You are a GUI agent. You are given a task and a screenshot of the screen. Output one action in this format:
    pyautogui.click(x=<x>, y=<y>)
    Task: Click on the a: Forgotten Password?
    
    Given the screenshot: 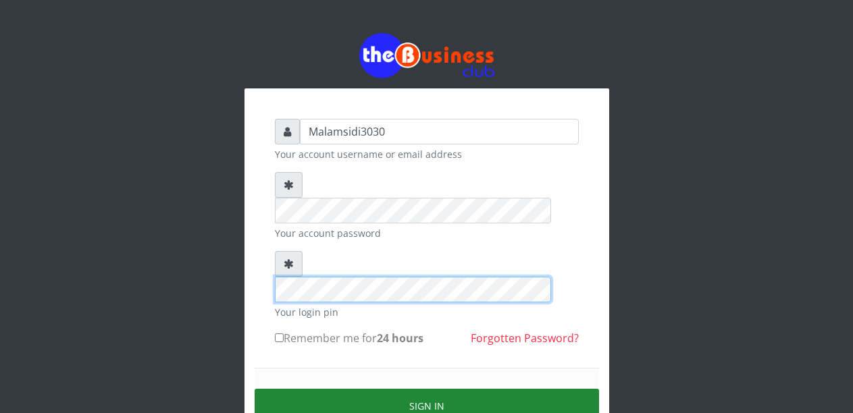 What is the action you would take?
    pyautogui.click(x=525, y=338)
    